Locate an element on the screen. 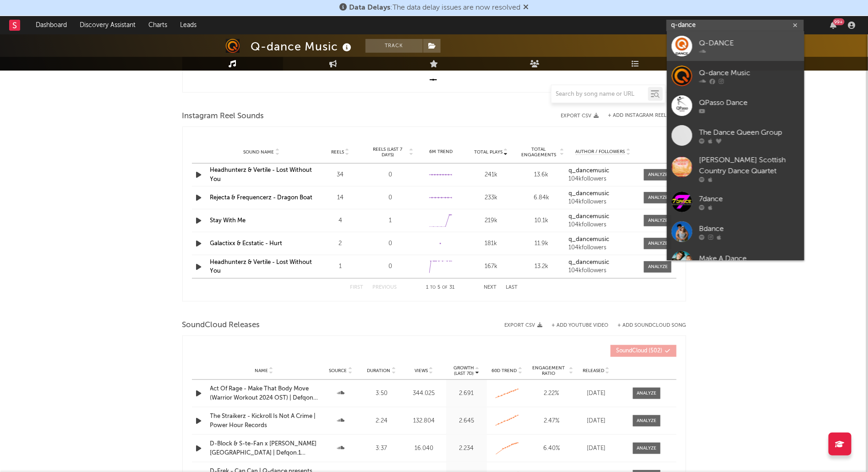 Image resolution: width=868 pixels, height=472 pixels. a: Galactixx & Ecstatic - Hurt is located at coordinates (246, 243).